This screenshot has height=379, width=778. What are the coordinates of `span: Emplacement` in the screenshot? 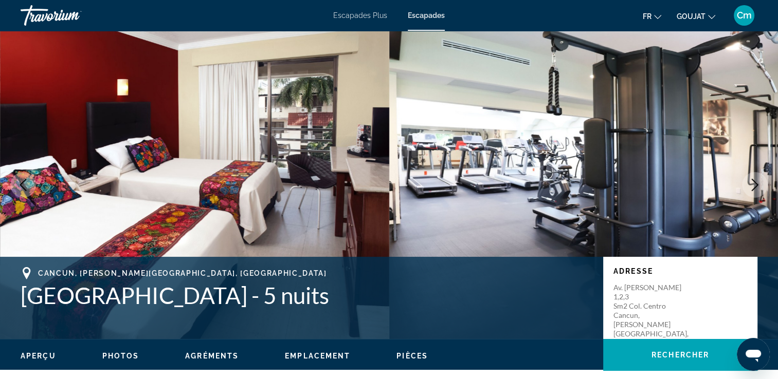 It's located at (317, 356).